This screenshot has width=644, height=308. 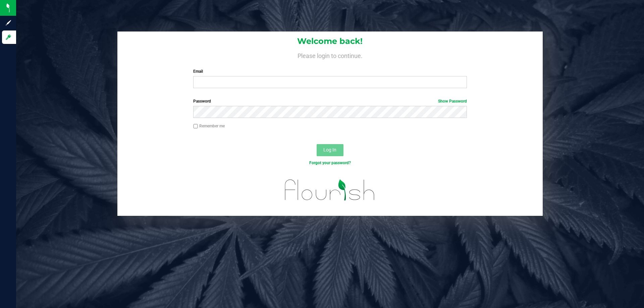 What do you see at coordinates (330, 41) in the screenshot?
I see `h1: Welcome back!` at bounding box center [330, 41].